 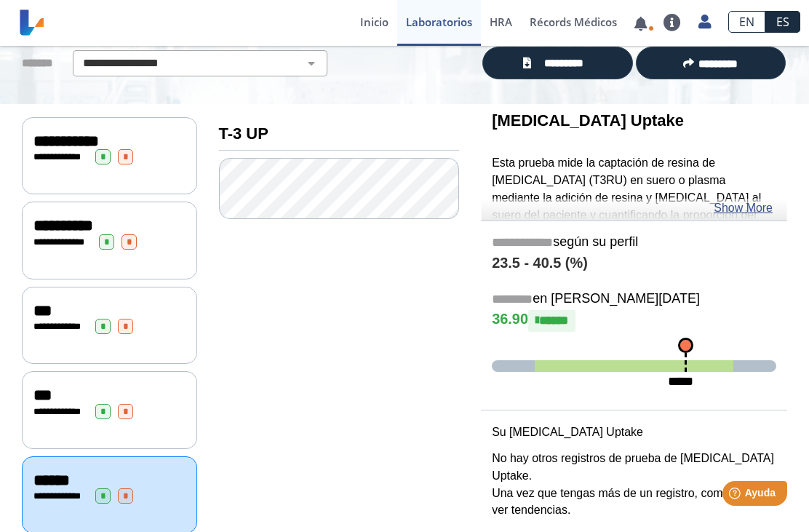 What do you see at coordinates (634, 263) in the screenshot?
I see `h4: 23.5 - 40.5 (%)` at bounding box center [634, 263].